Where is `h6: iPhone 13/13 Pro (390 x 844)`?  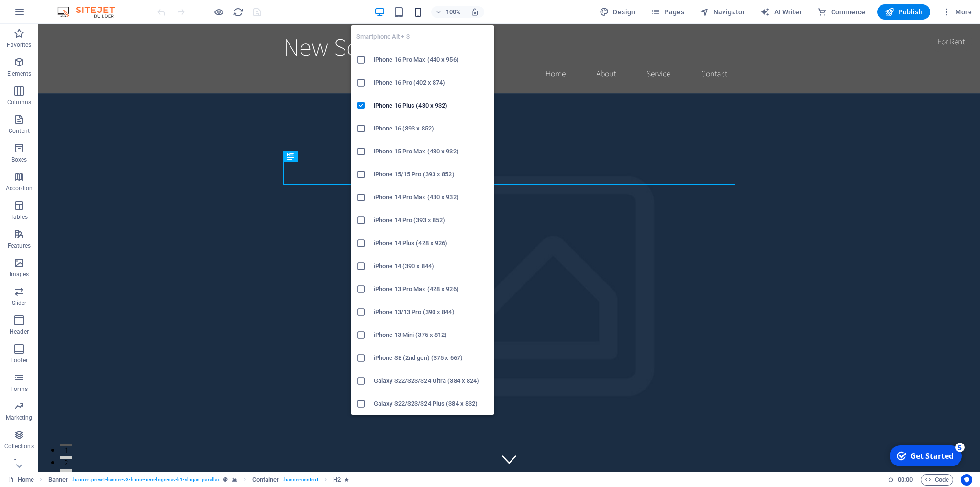 h6: iPhone 13/13 Pro (390 x 844) is located at coordinates (432, 312).